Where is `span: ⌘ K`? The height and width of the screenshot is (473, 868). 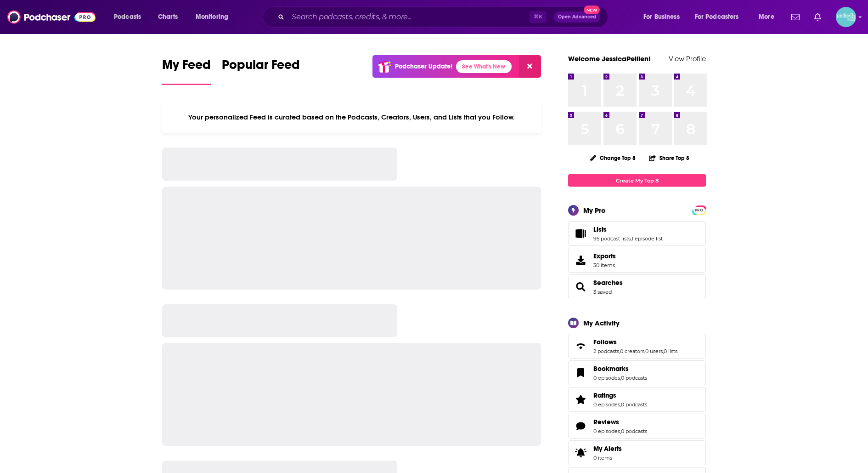
span: ⌘ K is located at coordinates (538, 17).